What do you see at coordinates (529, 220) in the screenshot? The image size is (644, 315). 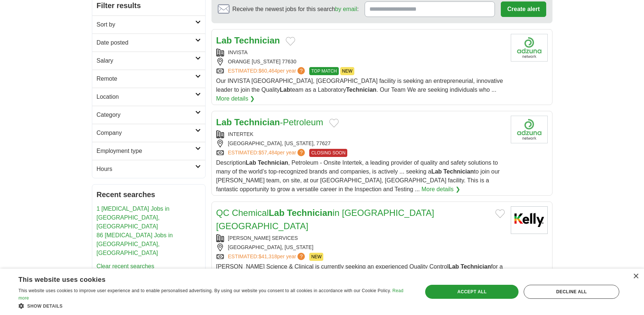 I see `img: Kelly Services logo` at bounding box center [529, 220].